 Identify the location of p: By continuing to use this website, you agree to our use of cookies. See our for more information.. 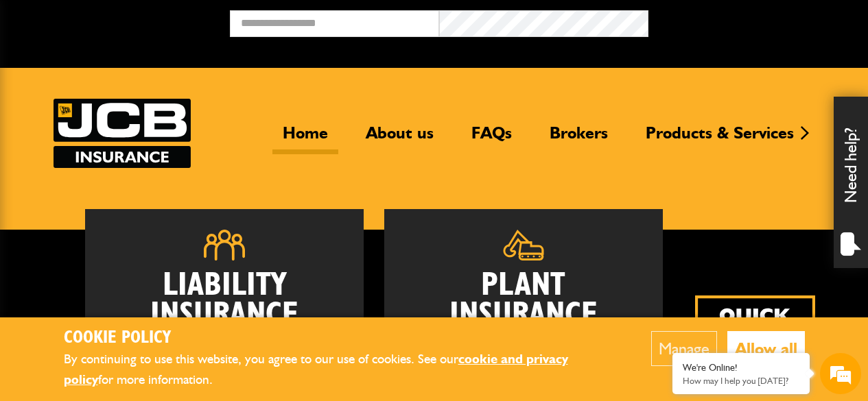
(336, 370).